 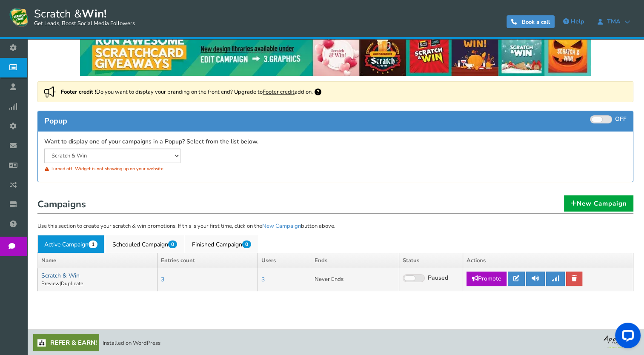 I want to click on th: Users, so click(x=284, y=261).